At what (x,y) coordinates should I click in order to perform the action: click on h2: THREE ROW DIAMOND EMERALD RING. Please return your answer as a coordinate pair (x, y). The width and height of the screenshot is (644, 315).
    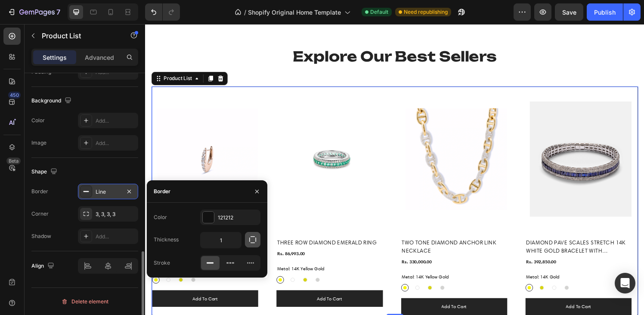
    Looking at the image, I should click on (190, 227).